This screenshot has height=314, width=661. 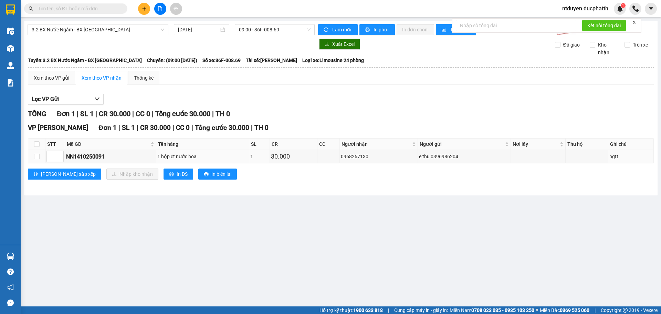 What do you see at coordinates (37, 114) in the screenshot?
I see `span: TỔNG` at bounding box center [37, 114].